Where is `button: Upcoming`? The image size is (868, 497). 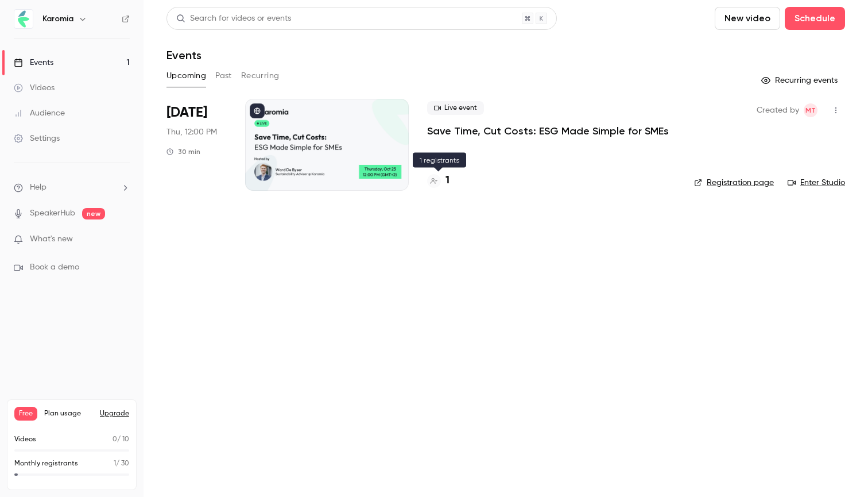 button: Upcoming is located at coordinates (186, 75).